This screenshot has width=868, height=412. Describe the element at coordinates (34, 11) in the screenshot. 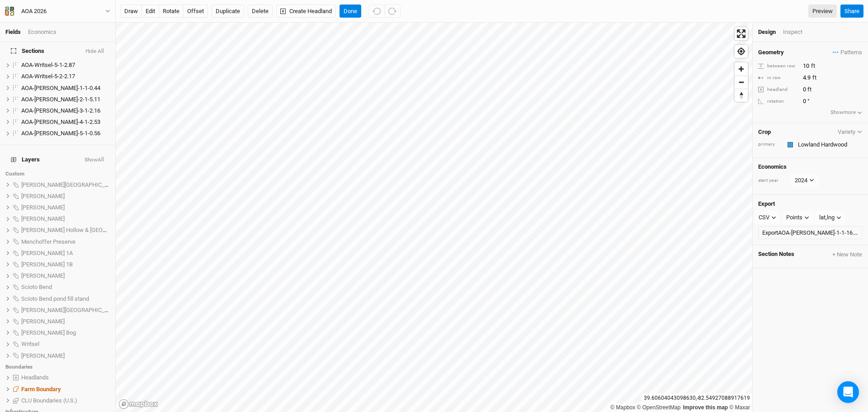

I see `div: AOA 2026` at that location.